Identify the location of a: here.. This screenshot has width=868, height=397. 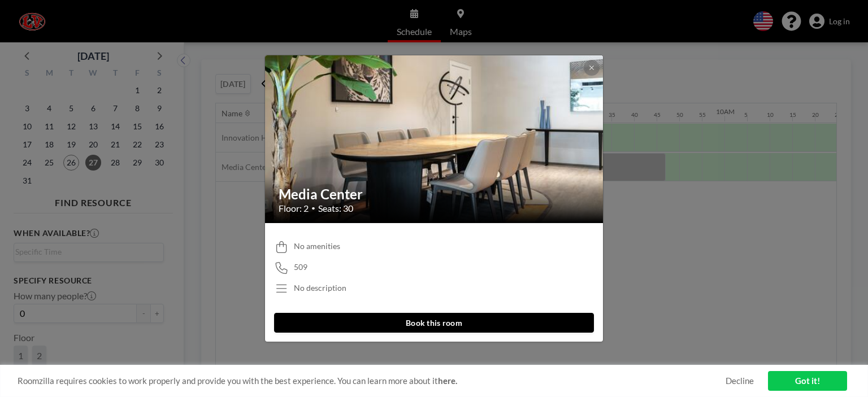
(447, 380).